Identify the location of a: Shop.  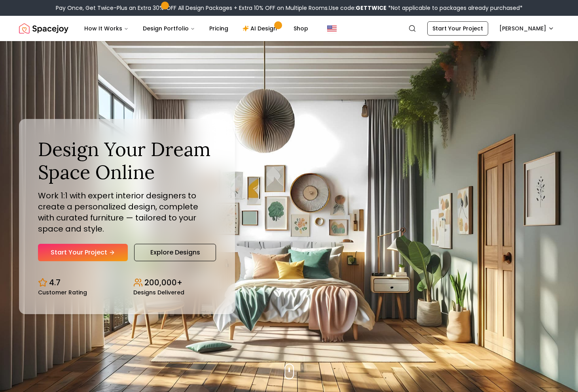
(301, 28).